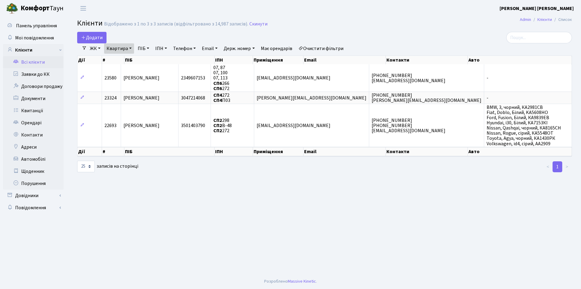  Describe the element at coordinates (95, 48) in the screenshot. I see `a: ЖК` at that location.